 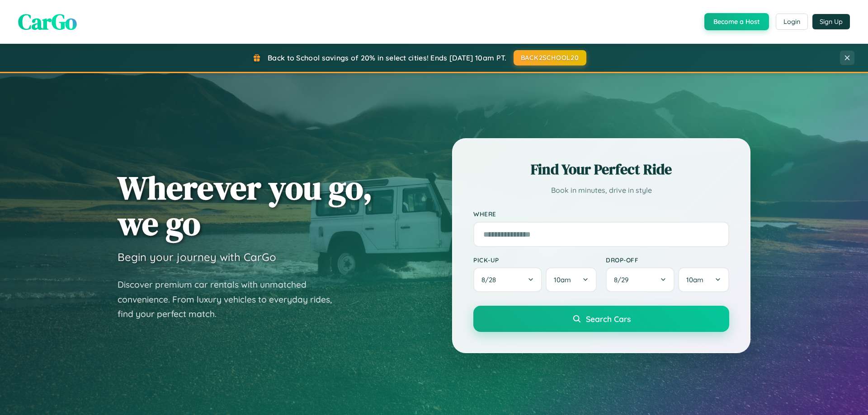 I want to click on span: CarGo, so click(x=47, y=22).